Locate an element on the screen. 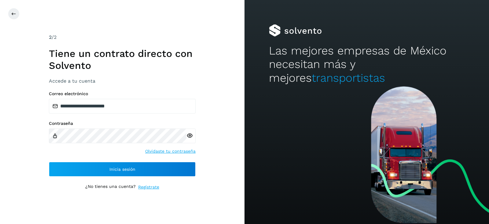 This screenshot has height=224, width=489. h1: Tiene un contrato directo con Solvento is located at coordinates (122, 59).